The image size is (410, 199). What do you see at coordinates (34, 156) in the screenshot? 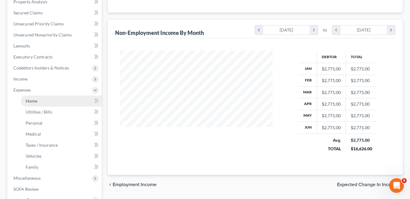
I see `span: Vehicles` at bounding box center [34, 156].